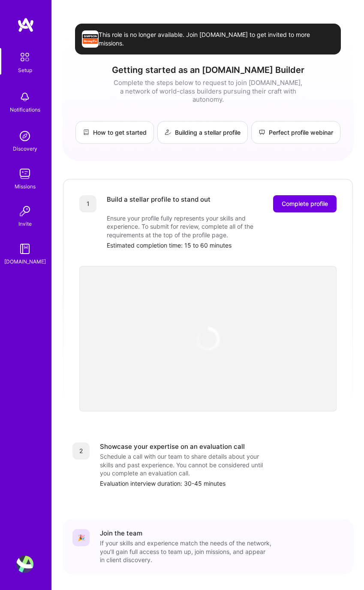 This screenshot has height=590, width=364. I want to click on img: Invite, so click(25, 211).